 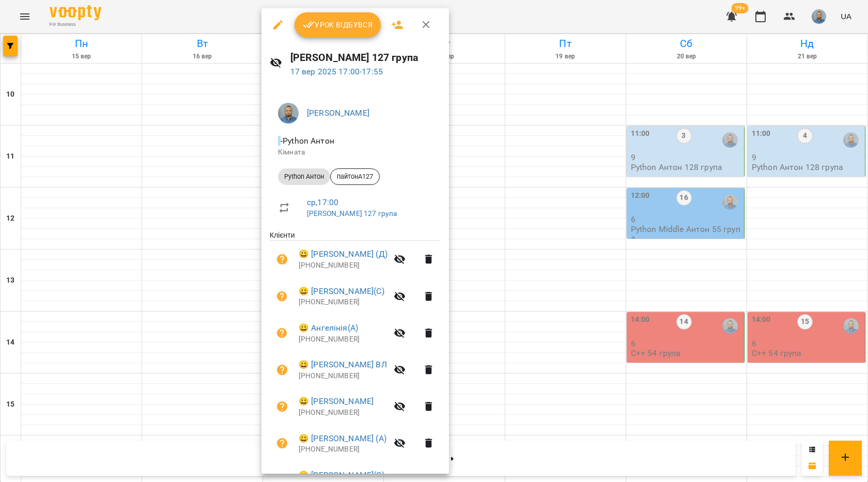 I want to click on button: Урок відбувся, so click(x=338, y=24).